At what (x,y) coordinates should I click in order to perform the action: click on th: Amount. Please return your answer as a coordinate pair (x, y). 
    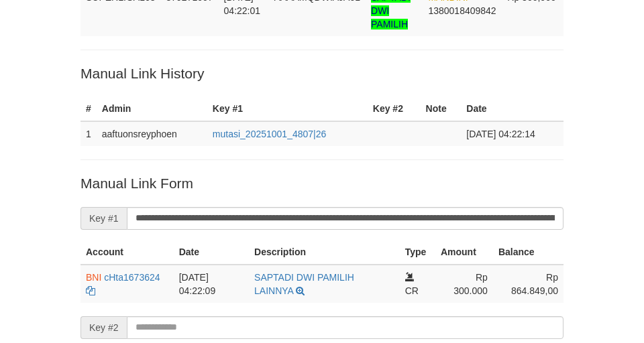
    Looking at the image, I should click on (464, 252).